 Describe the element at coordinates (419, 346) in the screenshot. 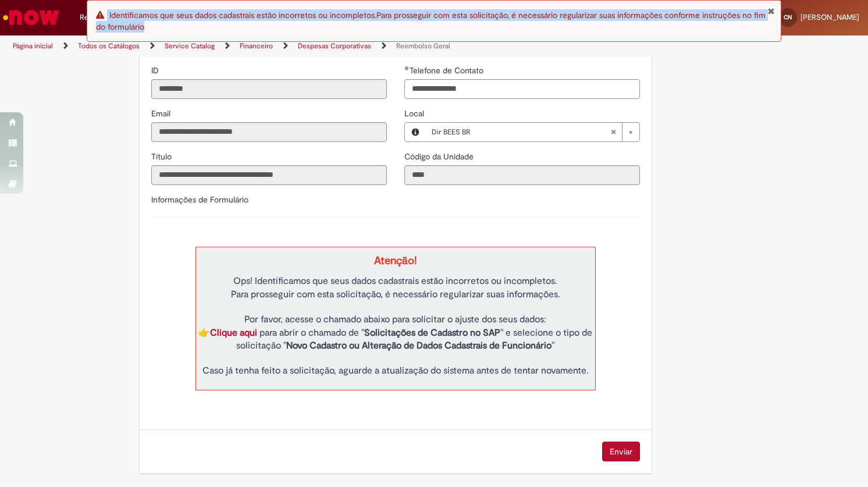

I see `strong: Novo Cadastro ou Alteração de Dados Cadastrais de Funcionário` at that location.